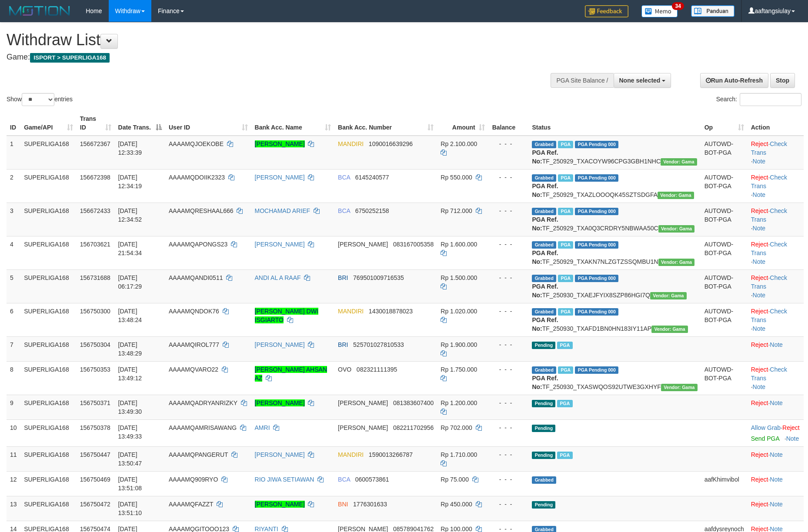 The width and height of the screenshot is (808, 532). I want to click on span: AAAAMQJOEKOBE, so click(197, 144).